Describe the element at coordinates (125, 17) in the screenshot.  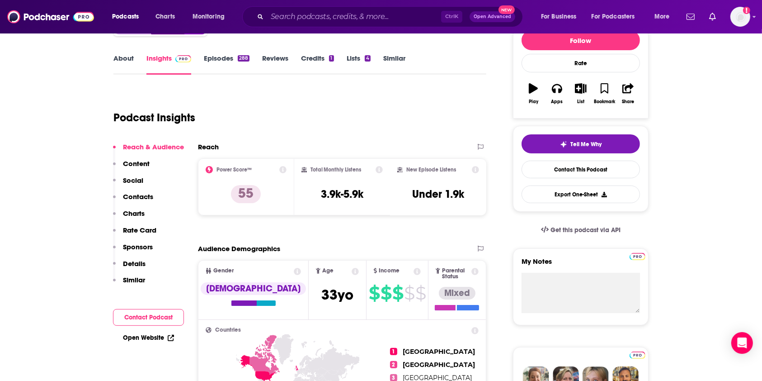
I see `span: Podcasts` at that location.